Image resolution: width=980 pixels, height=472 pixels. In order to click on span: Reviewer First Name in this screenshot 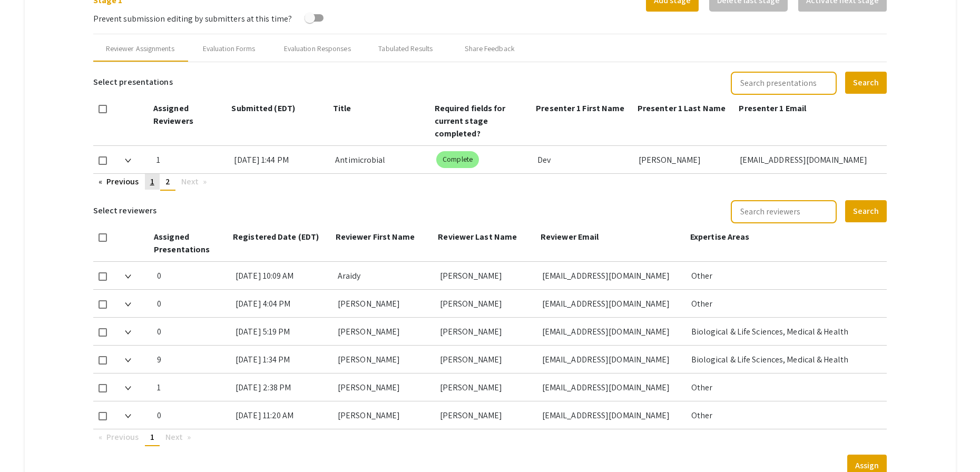, I will do `click(375, 236)`.